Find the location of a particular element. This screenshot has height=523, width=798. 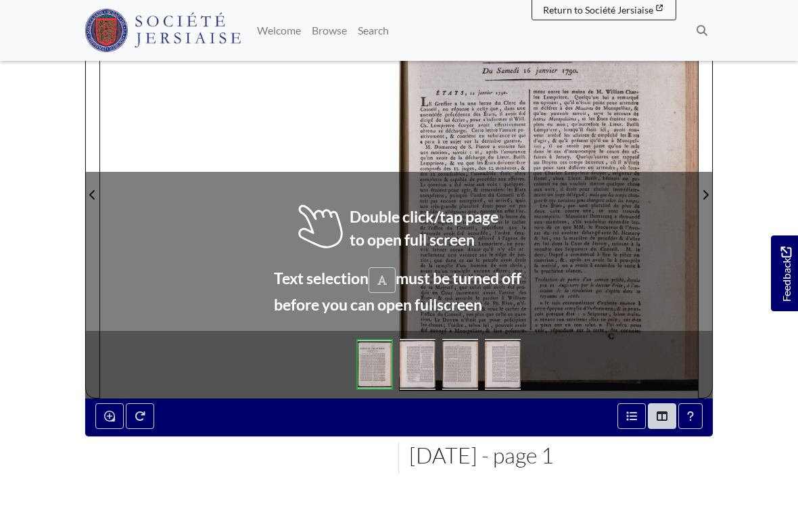

button: Help is located at coordinates (690, 416).